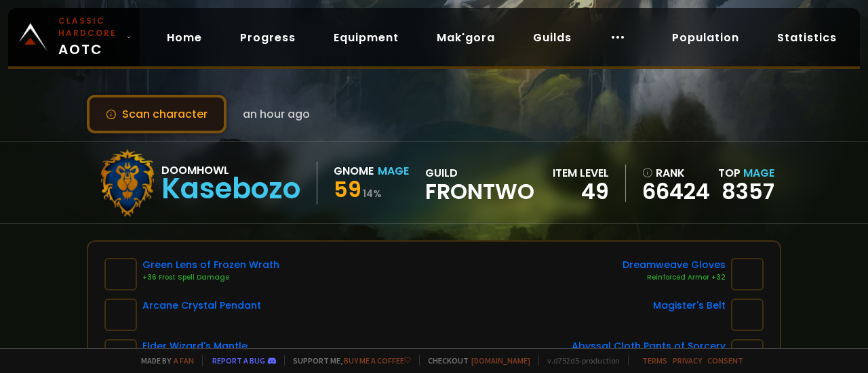  I want to click on div: Magister's Belt, so click(689, 306).